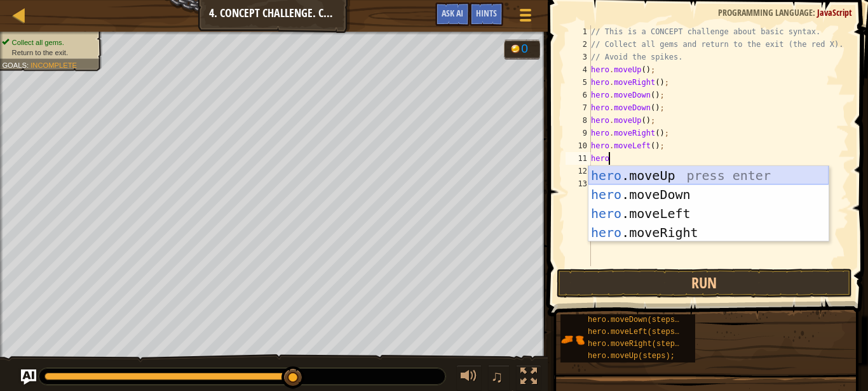  Describe the element at coordinates (578, 57) in the screenshot. I see `div: 3` at that location.